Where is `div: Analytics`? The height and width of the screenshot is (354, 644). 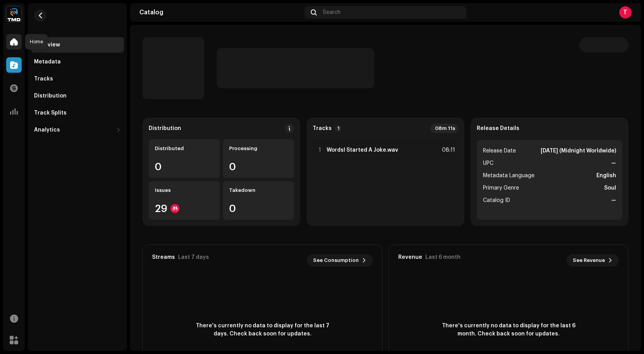 div: Analytics is located at coordinates (47, 130).